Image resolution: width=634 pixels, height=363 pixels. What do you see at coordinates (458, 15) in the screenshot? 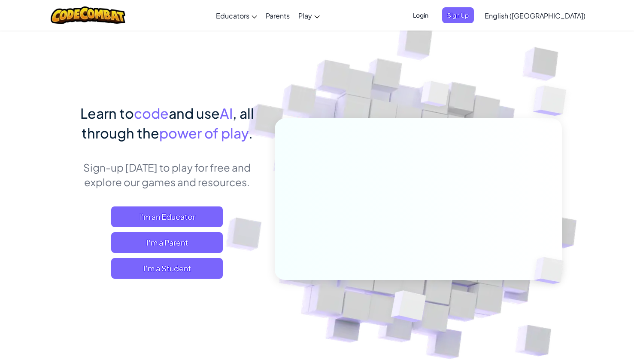
I see `span: Sign Up` at bounding box center [458, 15].